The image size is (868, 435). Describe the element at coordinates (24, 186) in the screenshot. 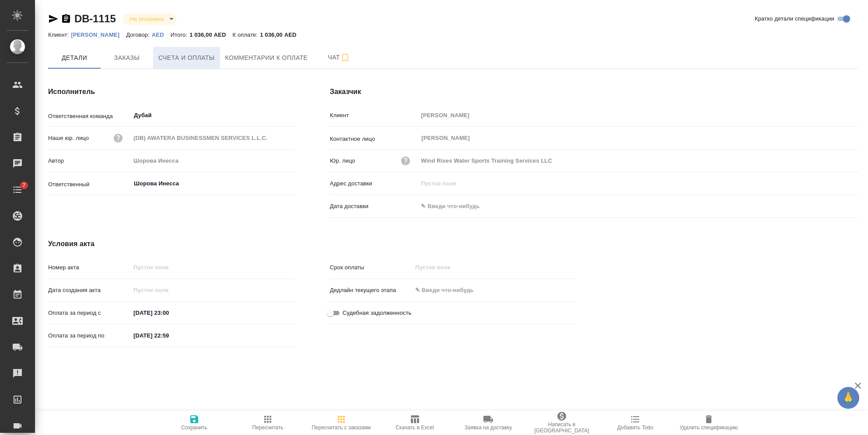

I see `span: 7` at that location.